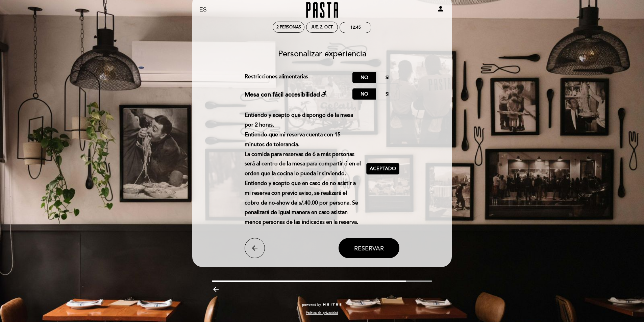 The width and height of the screenshot is (644, 322). I want to click on i: accessible_forward, so click(324, 94).